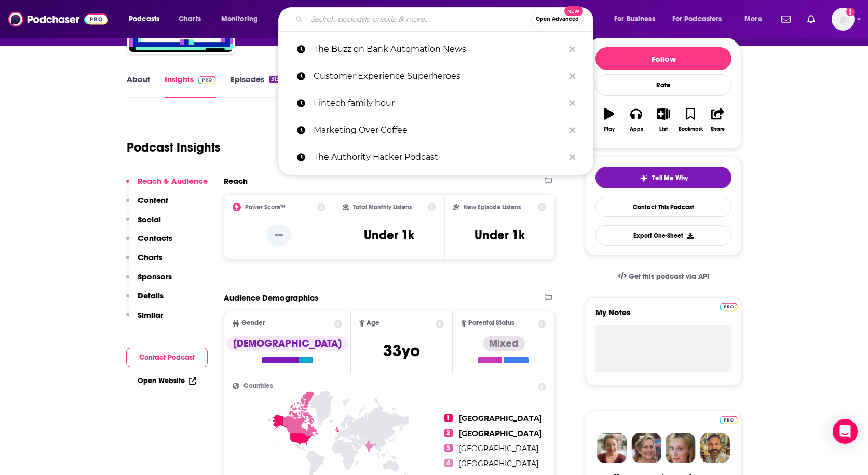 The height and width of the screenshot is (475, 868). I want to click on button: Play, so click(609, 120).